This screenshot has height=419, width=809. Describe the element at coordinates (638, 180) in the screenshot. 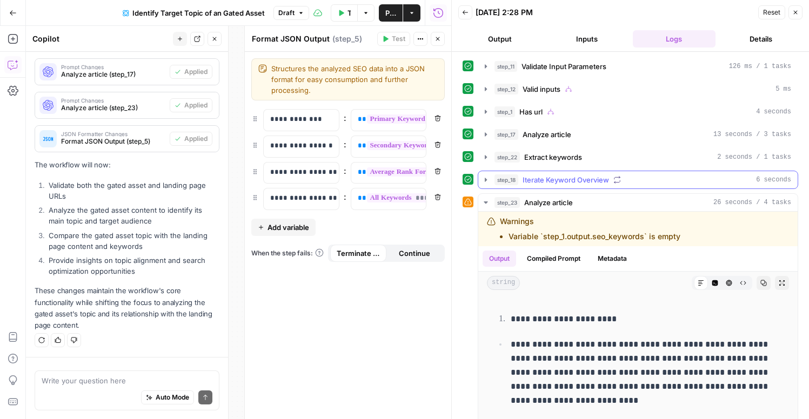

I see `button: 6 seconds` at that location.